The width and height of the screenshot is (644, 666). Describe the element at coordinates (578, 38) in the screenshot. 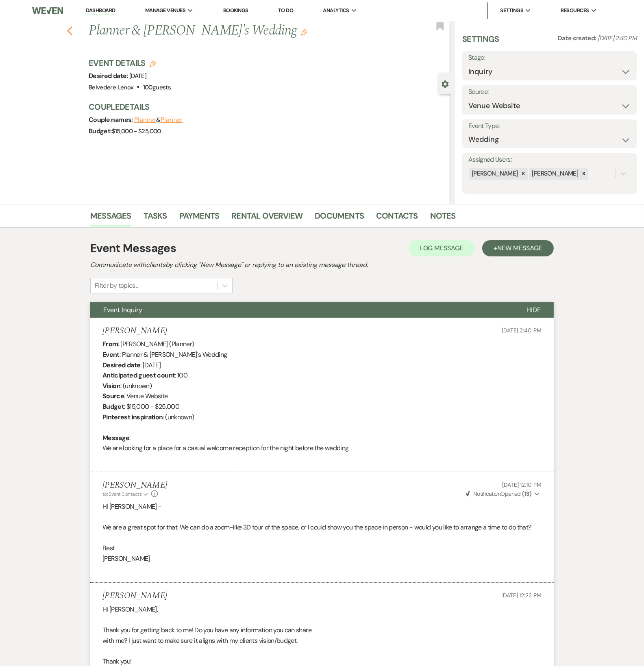

I see `span: Date created:` at that location.